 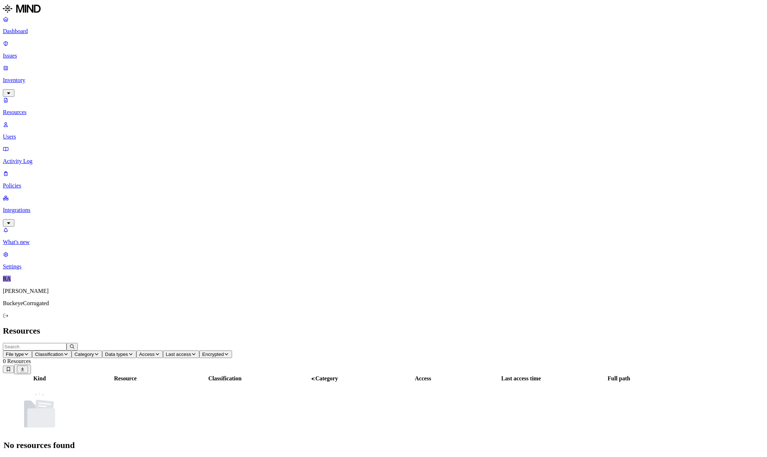 I want to click on p: Dashboard, so click(x=384, y=31).